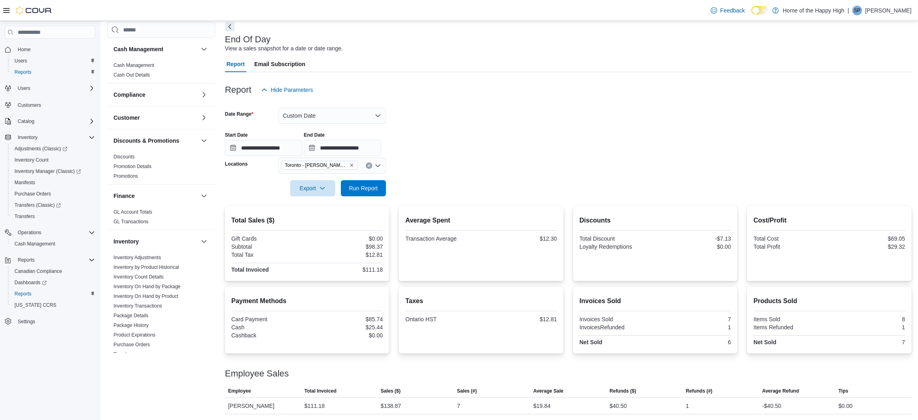  I want to click on div: View a sales snapshot for a date or date range., so click(284, 48).